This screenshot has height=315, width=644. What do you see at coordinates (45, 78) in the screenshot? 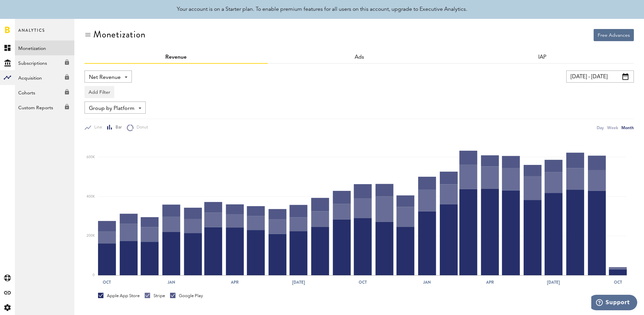
I see `a: Acquisition` at bounding box center [45, 78].